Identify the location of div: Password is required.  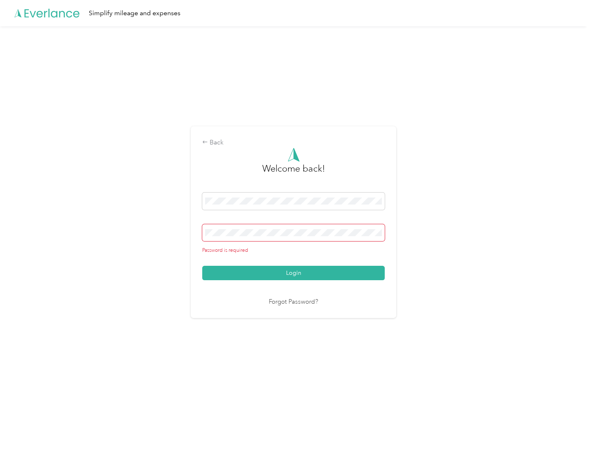
(294, 250).